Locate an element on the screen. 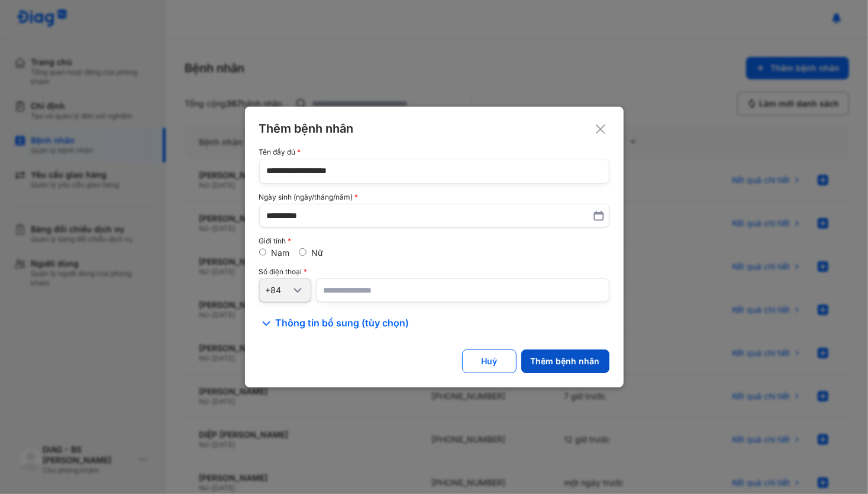  label: Nam is located at coordinates (280, 252).